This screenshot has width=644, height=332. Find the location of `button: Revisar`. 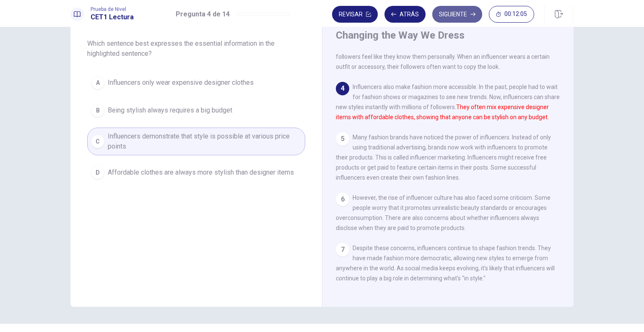

button: Revisar is located at coordinates (355, 14).